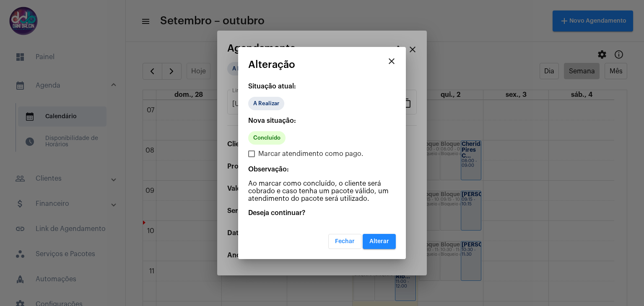 Image resolution: width=644 pixels, height=306 pixels. What do you see at coordinates (322, 213) in the screenshot?
I see `p: Deseja continuar?` at bounding box center [322, 213].